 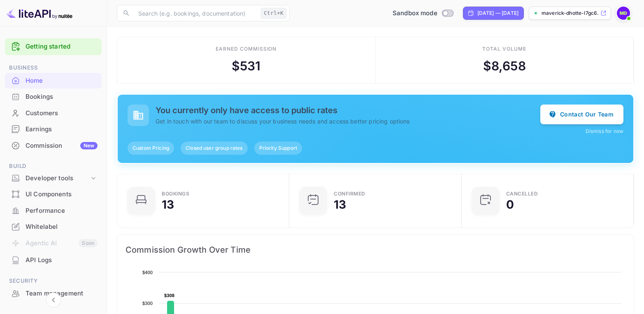 I want to click on div: Commission, so click(x=61, y=146).